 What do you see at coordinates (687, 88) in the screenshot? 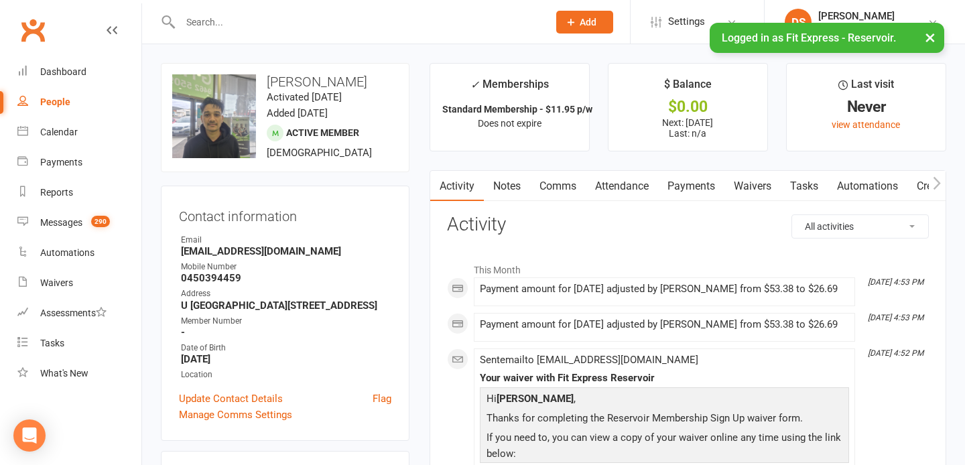
I see `div: $ Balance` at bounding box center [687, 88].